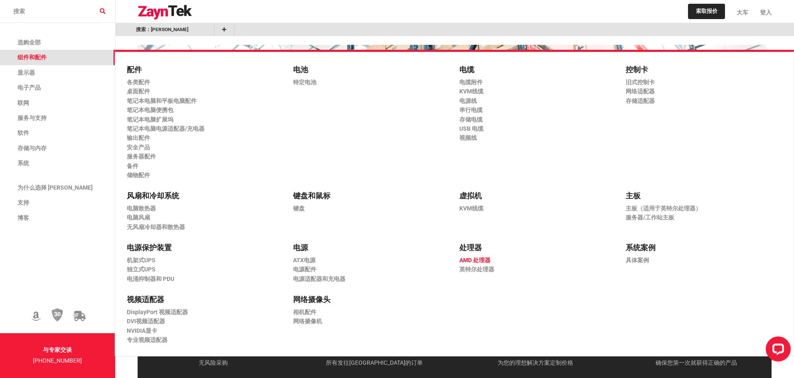  Describe the element at coordinates (138, 82) in the screenshot. I see `font: 各类配件` at that location.